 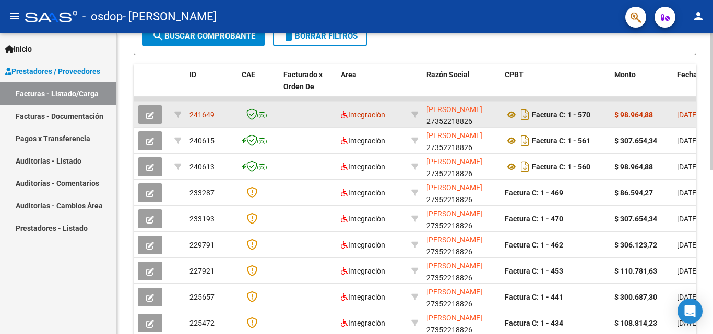 I want to click on strong: Factura C: 1 - 560, so click(x=561, y=167).